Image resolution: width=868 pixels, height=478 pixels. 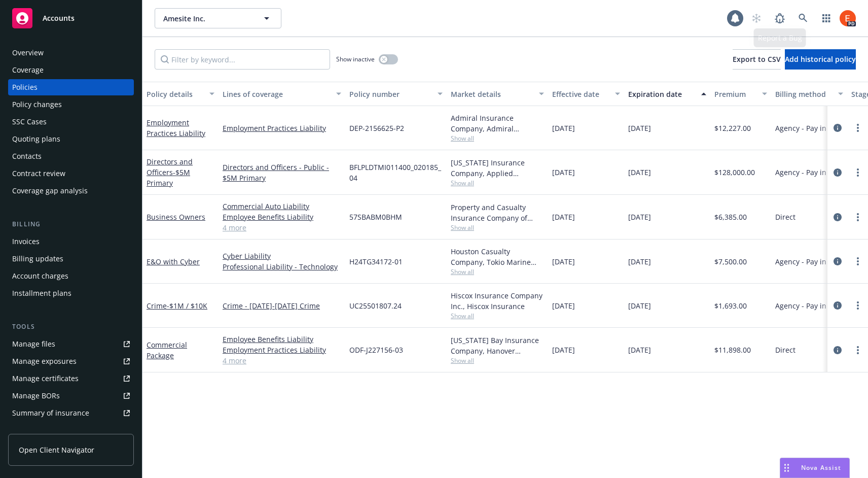 I want to click on button: Lines of coverage, so click(x=282, y=93).